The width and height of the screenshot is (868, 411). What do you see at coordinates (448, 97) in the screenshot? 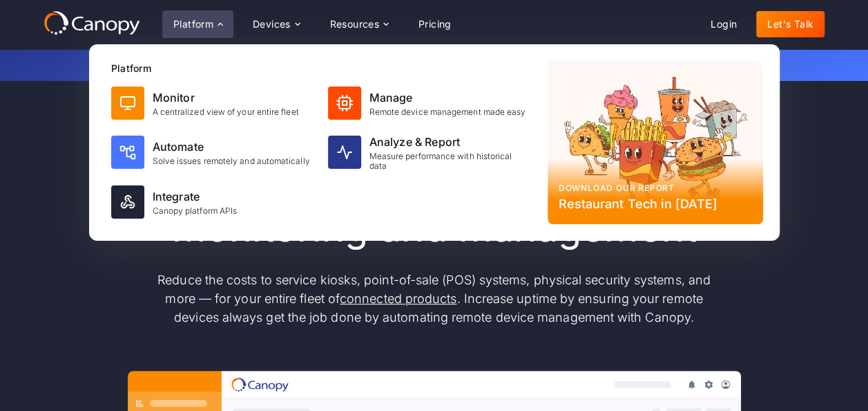
I see `div: Manage` at bounding box center [448, 97].